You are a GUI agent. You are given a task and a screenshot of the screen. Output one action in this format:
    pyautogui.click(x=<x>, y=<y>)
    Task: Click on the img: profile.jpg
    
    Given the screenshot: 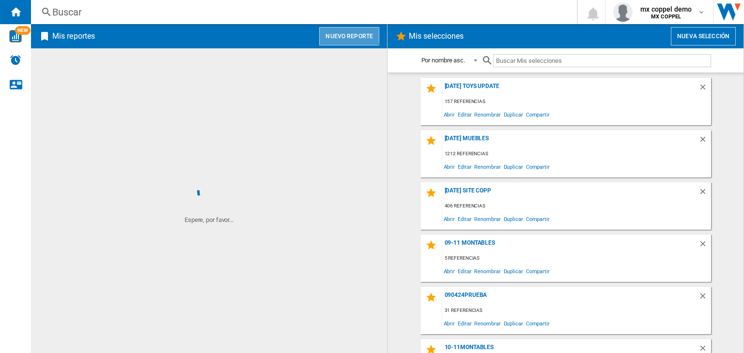 What is the action you would take?
    pyautogui.click(x=623, y=12)
    